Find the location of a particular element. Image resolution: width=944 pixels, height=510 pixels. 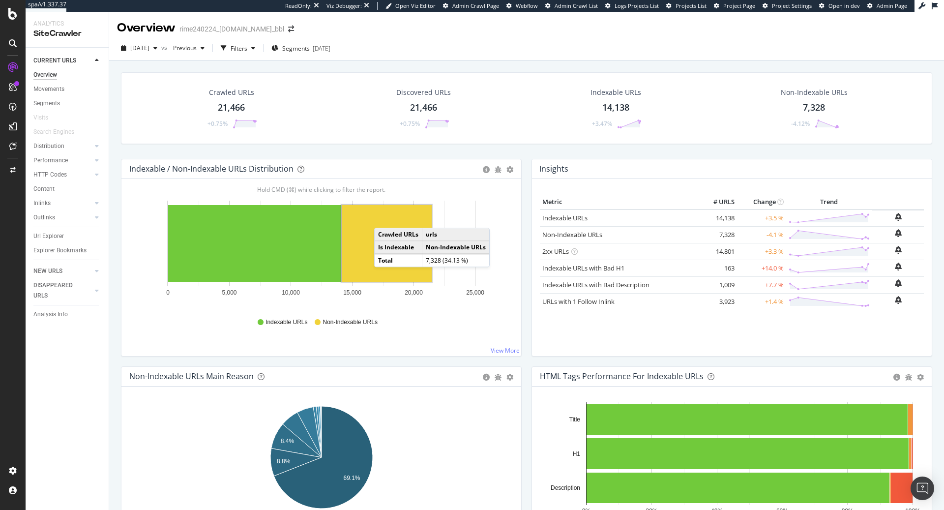

th: Trend is located at coordinates (829, 202).